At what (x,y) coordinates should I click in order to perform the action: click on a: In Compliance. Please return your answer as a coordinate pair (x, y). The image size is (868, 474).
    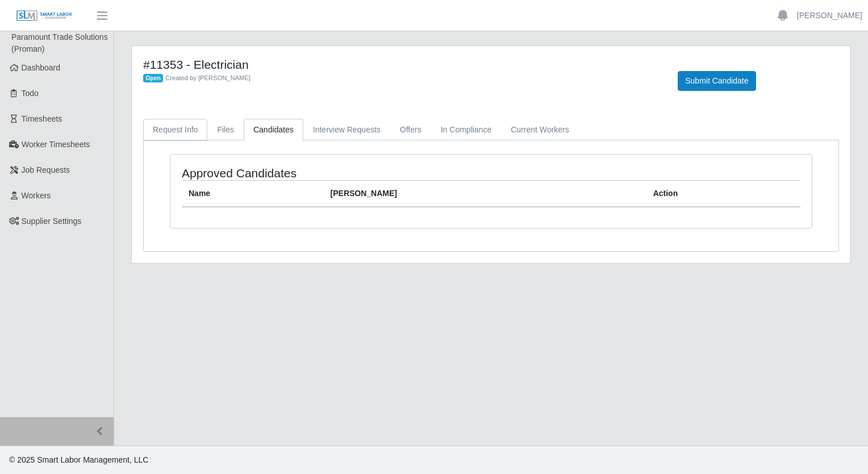
    Looking at the image, I should click on (466, 129).